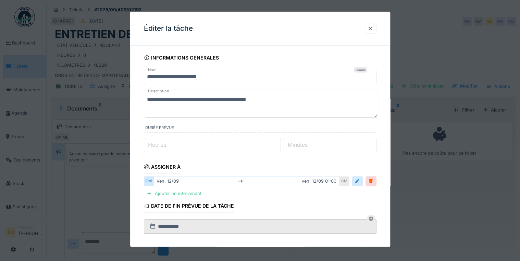 The width and height of the screenshot is (520, 261). I want to click on label: Description, so click(159, 91).